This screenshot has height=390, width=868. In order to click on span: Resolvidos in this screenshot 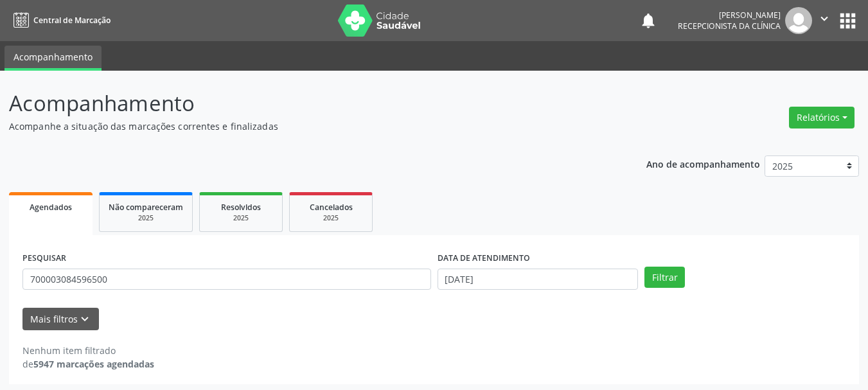, I will do `click(241, 207)`.